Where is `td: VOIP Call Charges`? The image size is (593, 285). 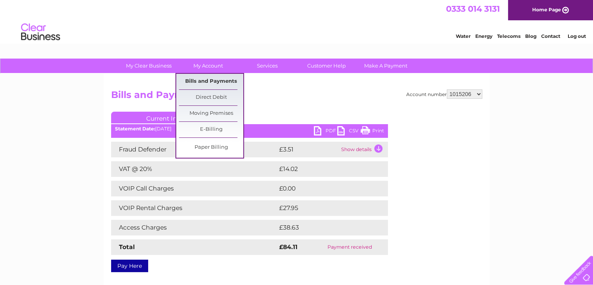 td: VOIP Call Charges is located at coordinates (194, 188).